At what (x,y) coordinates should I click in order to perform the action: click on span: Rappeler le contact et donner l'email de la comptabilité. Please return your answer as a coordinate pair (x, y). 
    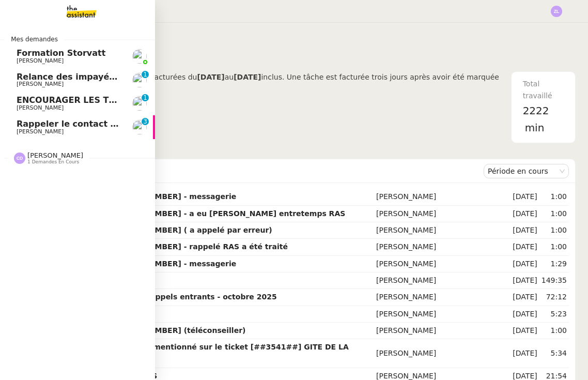
    Looking at the image, I should click on (147, 124).